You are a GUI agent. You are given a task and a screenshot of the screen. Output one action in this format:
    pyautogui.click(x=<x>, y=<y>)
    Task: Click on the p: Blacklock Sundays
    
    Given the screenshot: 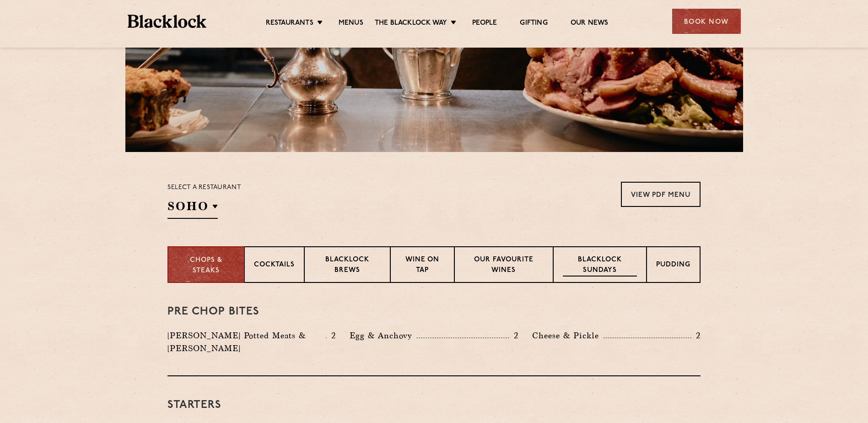 What is the action you would take?
    pyautogui.click(x=600, y=265)
    